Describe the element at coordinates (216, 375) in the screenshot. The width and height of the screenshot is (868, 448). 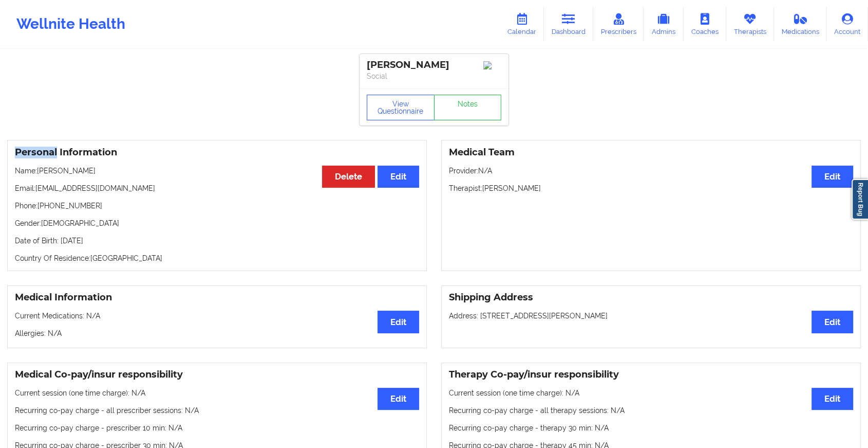
I see `h3: Medical Co-pay/insur responsibility` at that location.